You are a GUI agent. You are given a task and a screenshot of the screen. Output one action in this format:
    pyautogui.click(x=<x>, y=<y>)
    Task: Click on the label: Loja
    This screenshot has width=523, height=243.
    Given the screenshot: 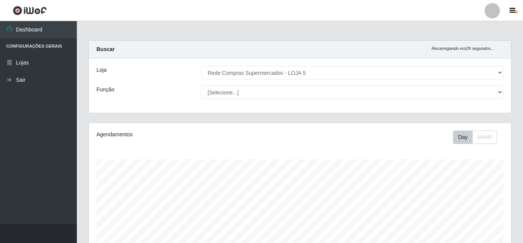 What is the action you would take?
    pyautogui.click(x=101, y=70)
    